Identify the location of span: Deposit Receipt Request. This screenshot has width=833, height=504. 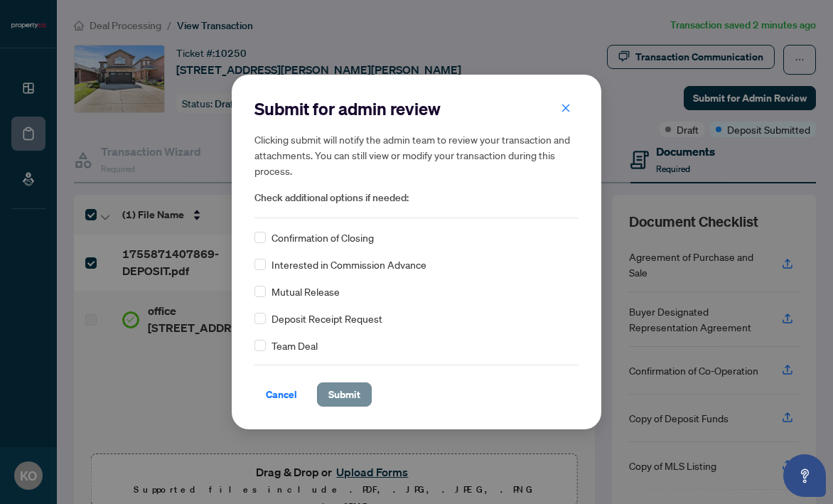
(327, 318).